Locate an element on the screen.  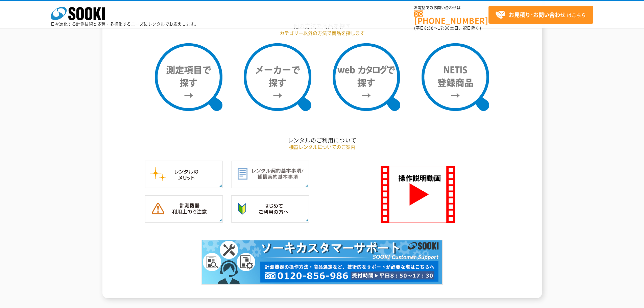
img: 測定項目で探す is located at coordinates (189, 77).